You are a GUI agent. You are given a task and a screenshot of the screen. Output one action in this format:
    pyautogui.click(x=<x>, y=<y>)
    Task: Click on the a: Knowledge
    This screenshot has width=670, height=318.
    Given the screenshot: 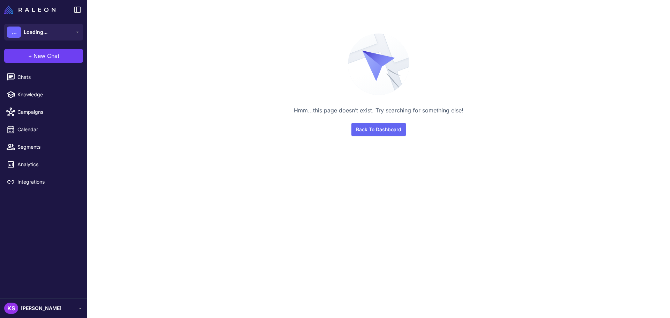 What is the action you would take?
    pyautogui.click(x=44, y=95)
    